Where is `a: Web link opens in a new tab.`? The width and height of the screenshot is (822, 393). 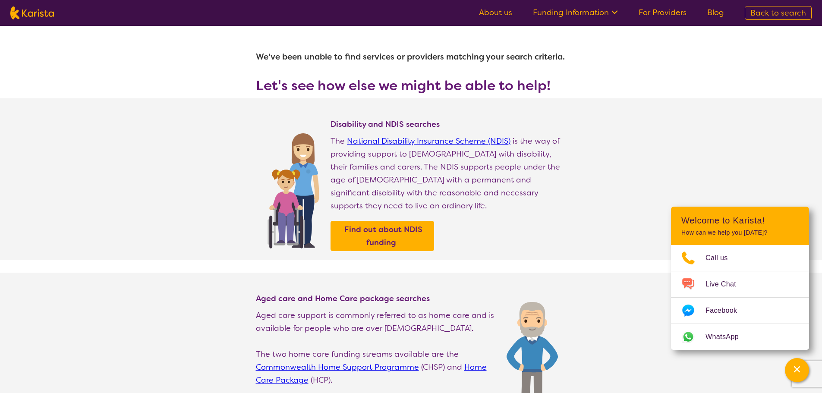 a: Web link opens in a new tab. is located at coordinates (740, 337).